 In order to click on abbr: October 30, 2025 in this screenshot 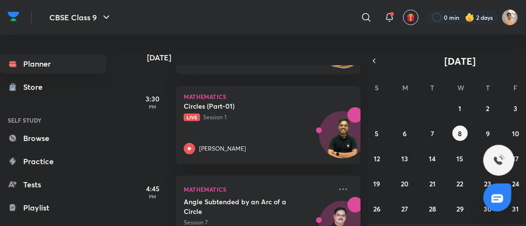, I will do `click(488, 209)`.